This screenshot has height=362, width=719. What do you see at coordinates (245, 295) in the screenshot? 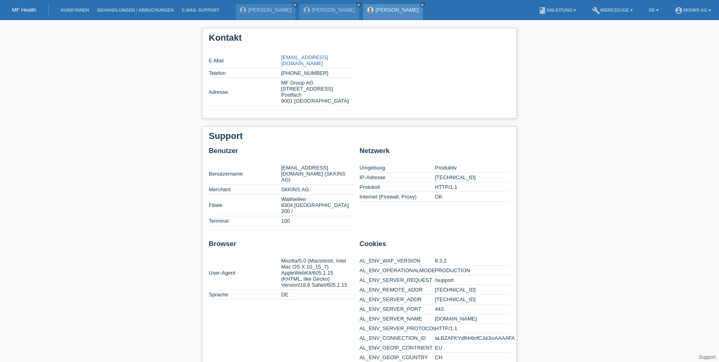
I see `td: Sprache` at bounding box center [245, 295].